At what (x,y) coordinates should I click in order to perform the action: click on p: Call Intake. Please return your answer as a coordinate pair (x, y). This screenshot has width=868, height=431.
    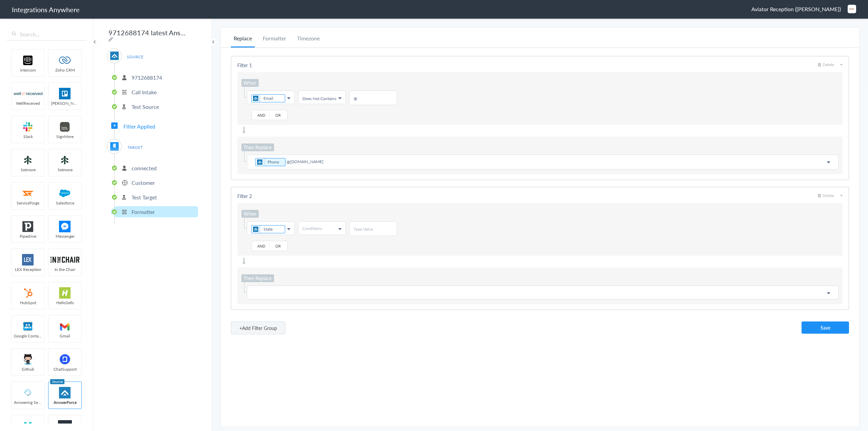
    Looking at the image, I should click on (144, 92).